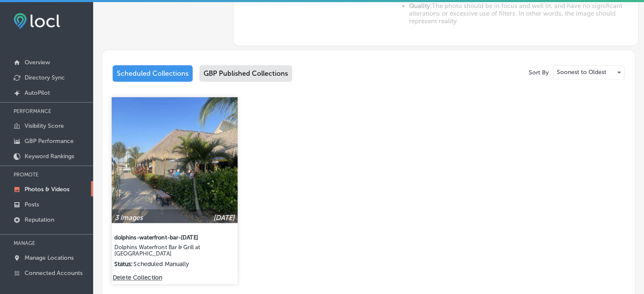 The image size is (644, 294). I want to click on p: Delete Collection, so click(137, 278).